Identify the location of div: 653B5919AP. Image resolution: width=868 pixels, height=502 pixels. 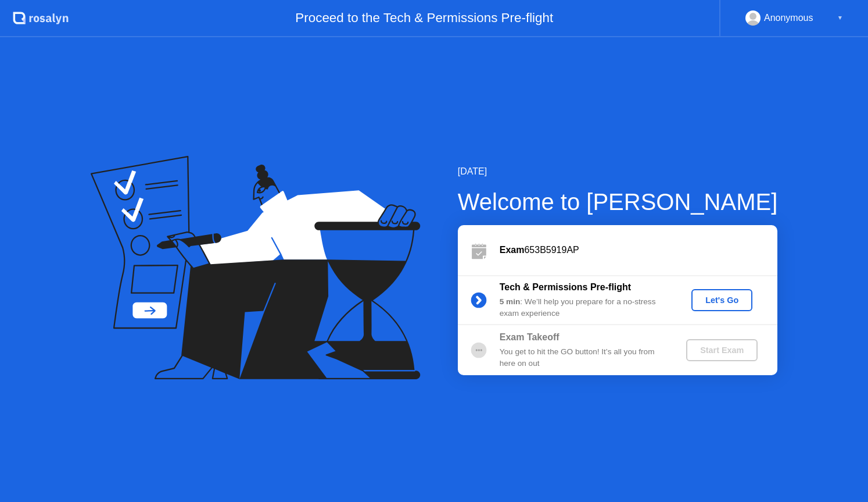
(638, 250).